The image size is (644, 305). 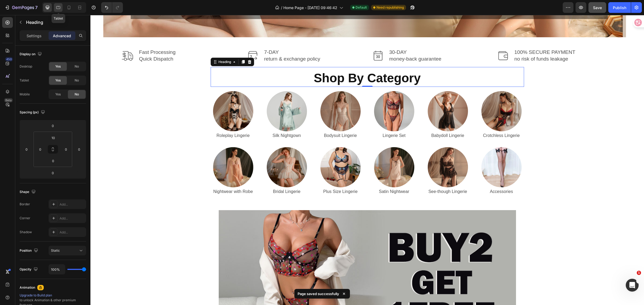 What do you see at coordinates (143, 121) in the screenshot?
I see `p: Roleplay Lingerie` at bounding box center [143, 121].